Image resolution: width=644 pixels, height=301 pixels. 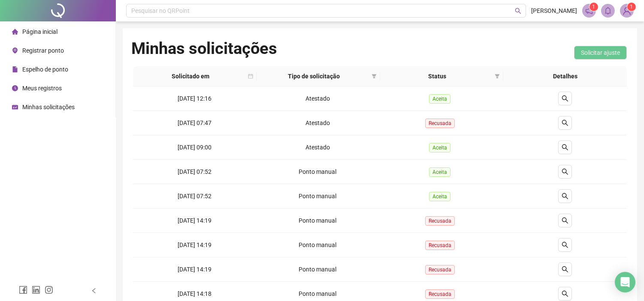 What do you see at coordinates (594, 7) in the screenshot?
I see `sup: 1` at bounding box center [594, 7].